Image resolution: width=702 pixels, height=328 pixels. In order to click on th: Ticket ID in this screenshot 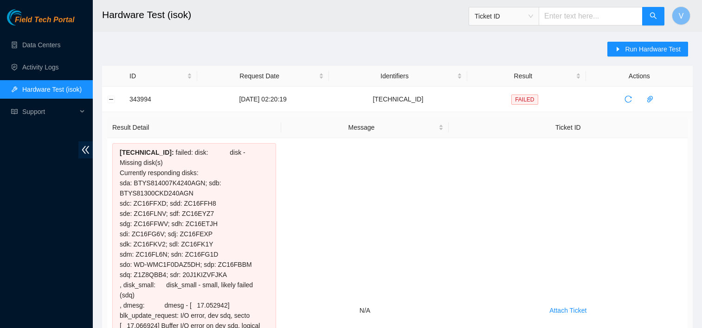, I will do `click(568, 128)`.